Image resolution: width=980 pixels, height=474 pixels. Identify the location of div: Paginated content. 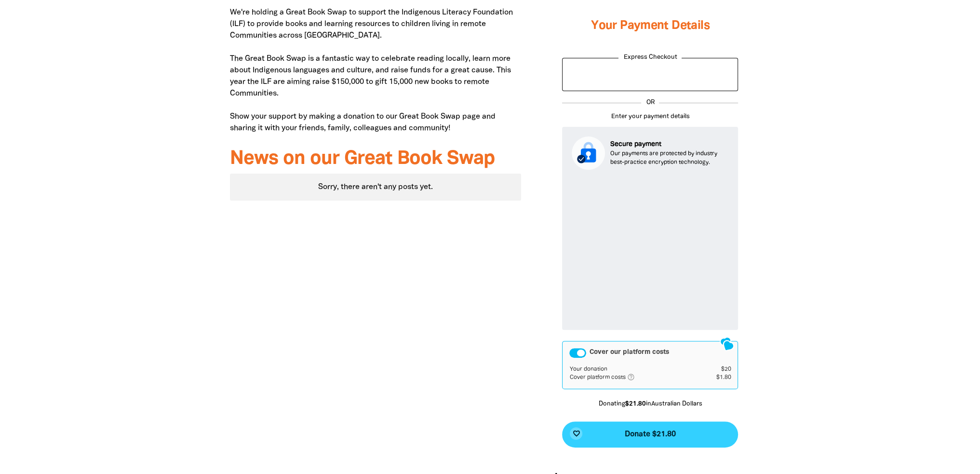
(376, 187).